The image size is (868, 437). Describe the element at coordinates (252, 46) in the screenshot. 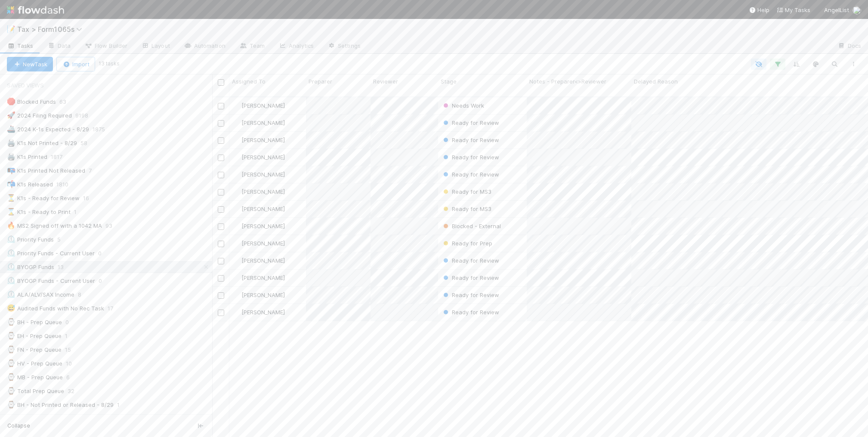

I see `a: Team` at that location.